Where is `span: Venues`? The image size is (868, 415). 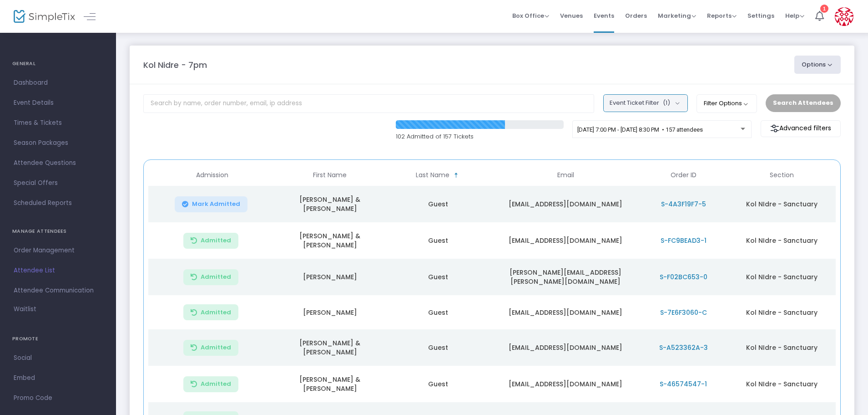
span: Venues is located at coordinates (571, 16).